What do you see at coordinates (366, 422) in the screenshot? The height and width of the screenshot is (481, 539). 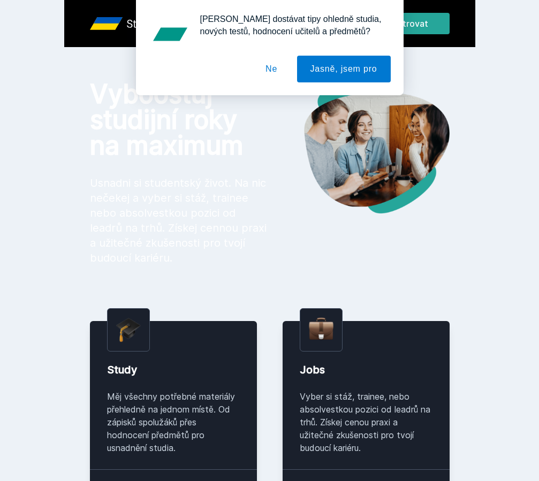 I see `div: Vyber si stáž, trainee, nebo absolvestkou pozici od leadrů na trhů. Získej cenou praxi a užitečné...` at bounding box center [366, 422].